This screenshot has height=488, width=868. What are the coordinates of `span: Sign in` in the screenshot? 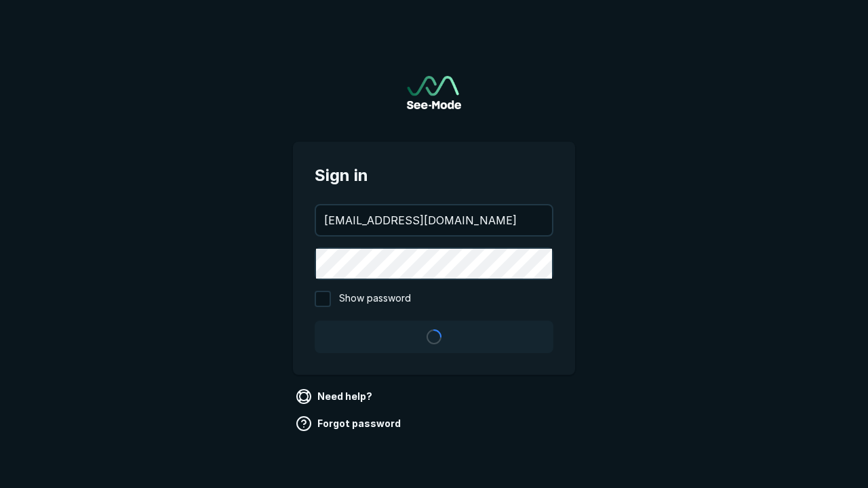 It's located at (434, 176).